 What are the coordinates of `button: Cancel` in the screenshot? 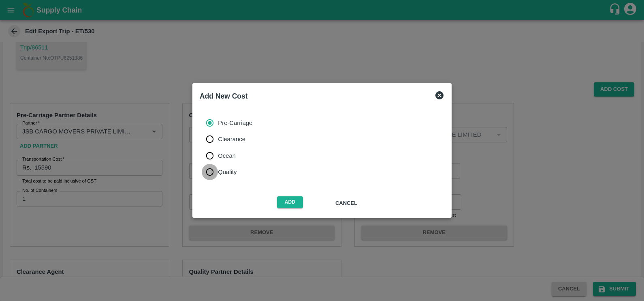 It's located at (346, 203).